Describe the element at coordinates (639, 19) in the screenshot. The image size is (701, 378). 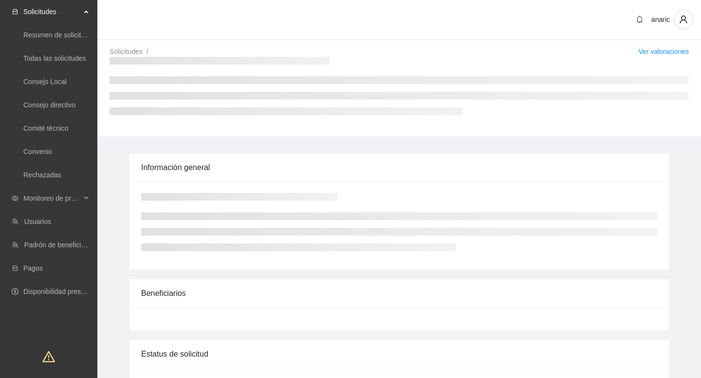
I see `span: bell` at that location.